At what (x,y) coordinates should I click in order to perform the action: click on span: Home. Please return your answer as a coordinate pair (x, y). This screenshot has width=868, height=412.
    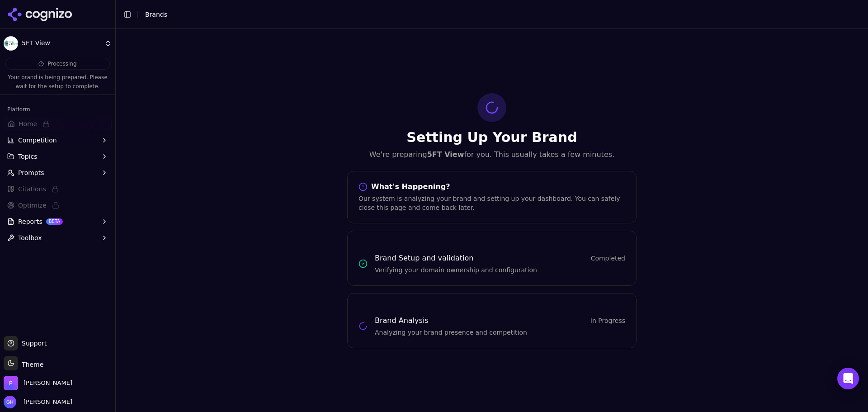
    Looking at the image, I should click on (27, 124).